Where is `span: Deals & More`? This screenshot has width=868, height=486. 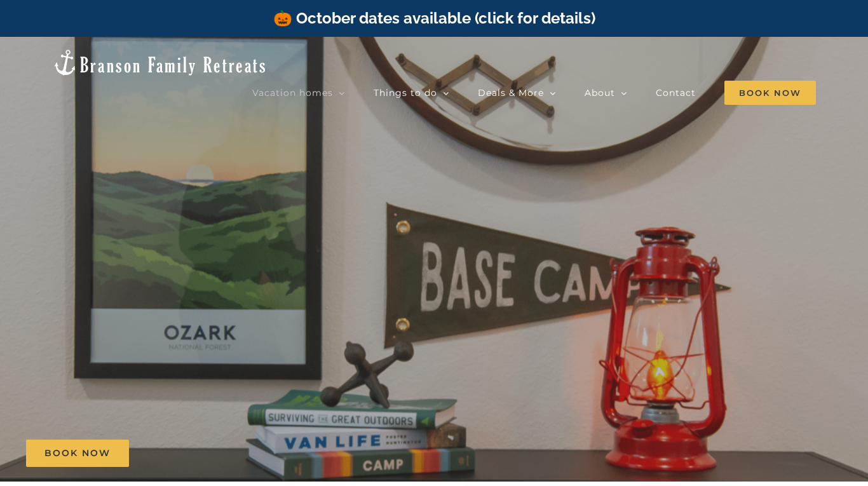 span: Deals & More is located at coordinates (511, 93).